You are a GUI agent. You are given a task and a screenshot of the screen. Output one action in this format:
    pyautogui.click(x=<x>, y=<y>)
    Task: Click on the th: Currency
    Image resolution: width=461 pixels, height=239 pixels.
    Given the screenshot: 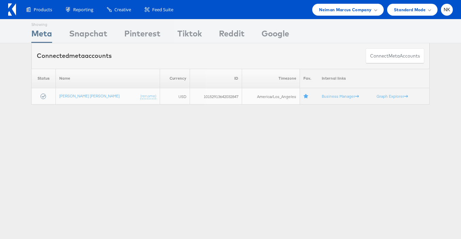 What is the action you would take?
    pyautogui.click(x=175, y=78)
    